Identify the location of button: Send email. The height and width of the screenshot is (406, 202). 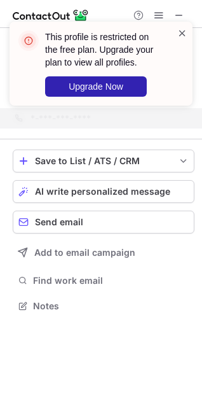
(104, 222).